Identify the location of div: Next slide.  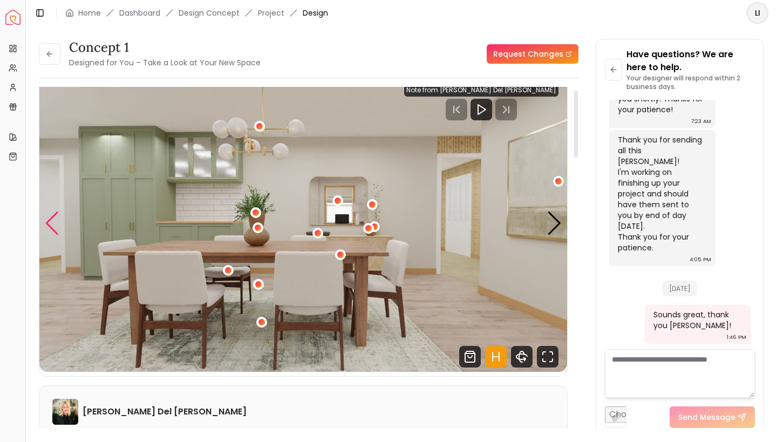
(554, 223).